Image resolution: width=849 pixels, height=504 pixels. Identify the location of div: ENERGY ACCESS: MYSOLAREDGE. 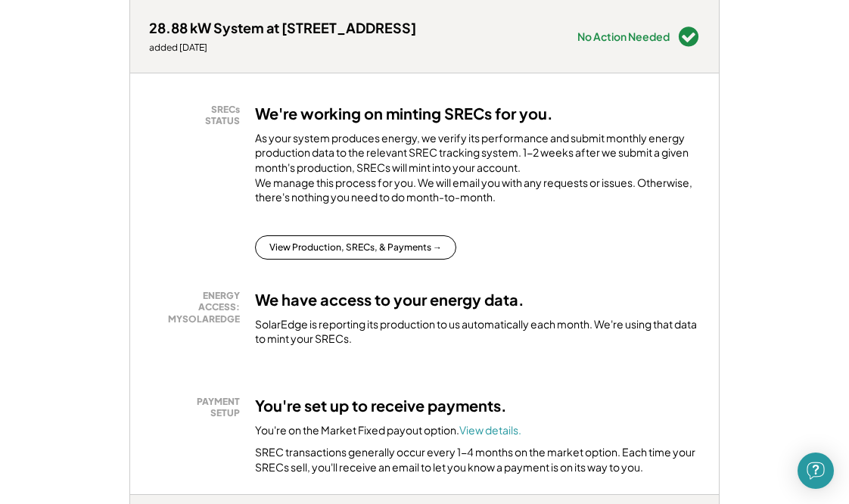
(198, 307).